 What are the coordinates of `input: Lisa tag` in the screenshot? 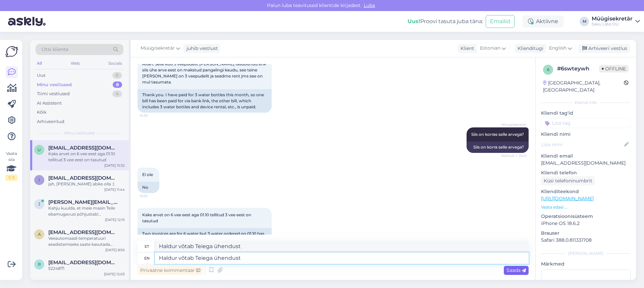 It's located at (585, 123).